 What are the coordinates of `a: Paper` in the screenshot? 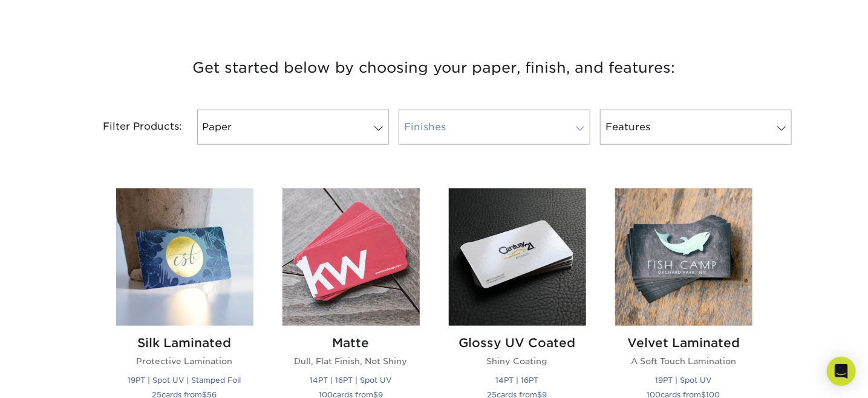 It's located at (293, 127).